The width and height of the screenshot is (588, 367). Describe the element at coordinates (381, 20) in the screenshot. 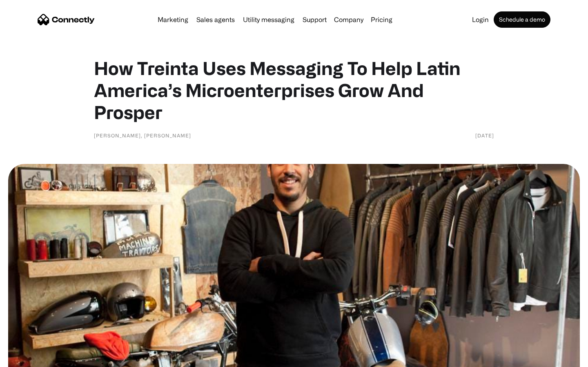

I see `a: Pricing` at that location.